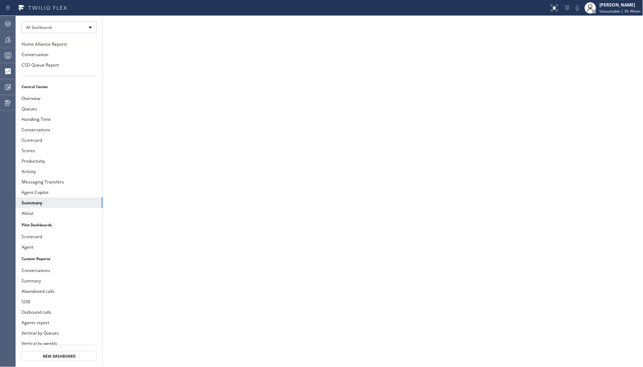 The image size is (643, 367). Describe the element at coordinates (59, 98) in the screenshot. I see `button: Overview` at that location.